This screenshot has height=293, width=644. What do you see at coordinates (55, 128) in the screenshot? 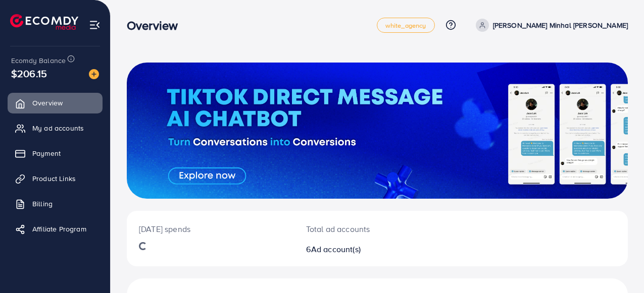
I see `a: My ad accounts` at bounding box center [55, 128].